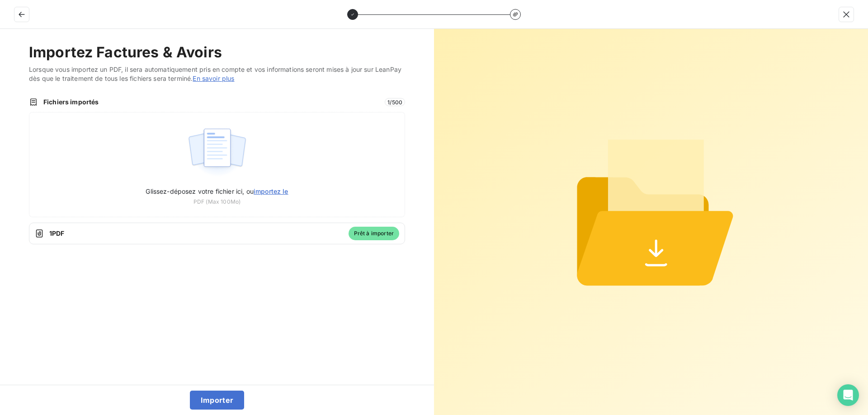 This screenshot has height=415, width=868. What do you see at coordinates (216, 191) in the screenshot?
I see `span: Glissez-déposez votre fichier ici, ou` at bounding box center [216, 191].